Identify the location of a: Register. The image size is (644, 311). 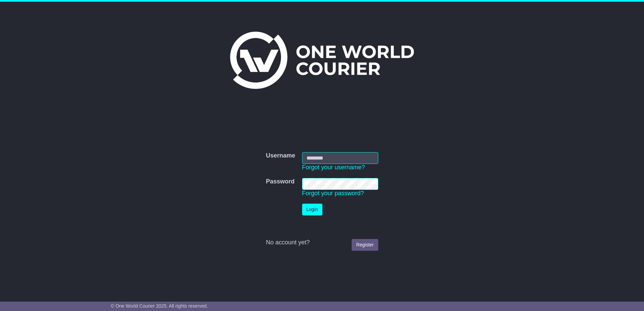
(365, 245).